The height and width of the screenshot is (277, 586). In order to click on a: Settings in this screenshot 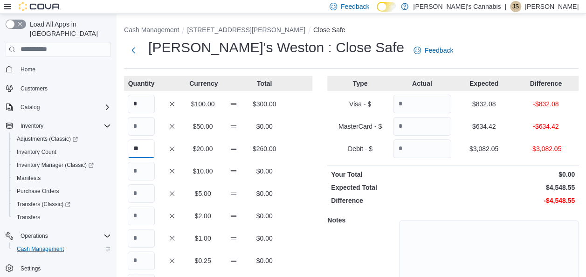, I will do `click(30, 268)`.